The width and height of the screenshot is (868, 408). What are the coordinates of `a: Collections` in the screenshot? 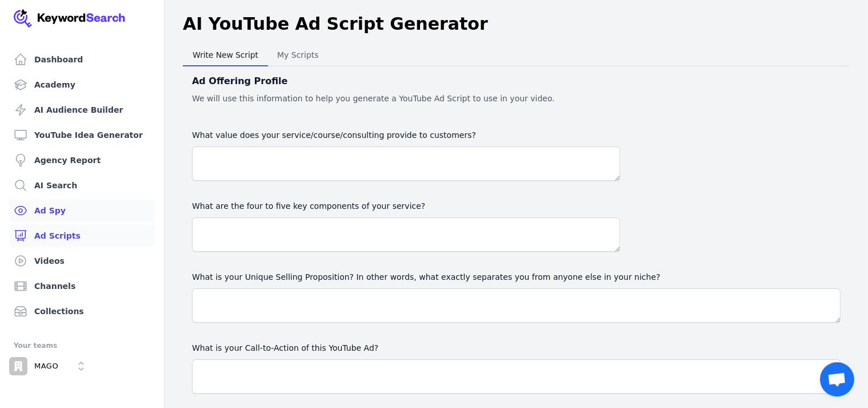 It's located at (82, 311).